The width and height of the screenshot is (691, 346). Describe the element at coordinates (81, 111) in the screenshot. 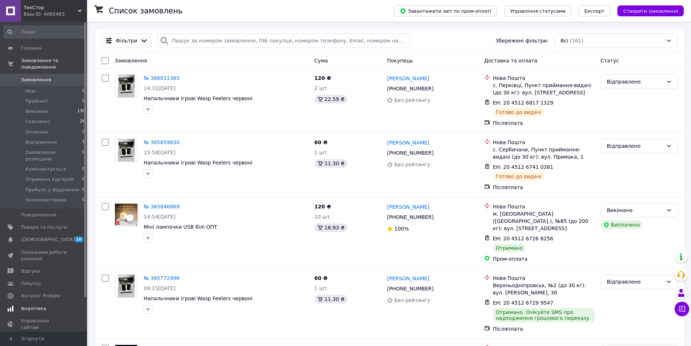

I see `span: 130` at that location.